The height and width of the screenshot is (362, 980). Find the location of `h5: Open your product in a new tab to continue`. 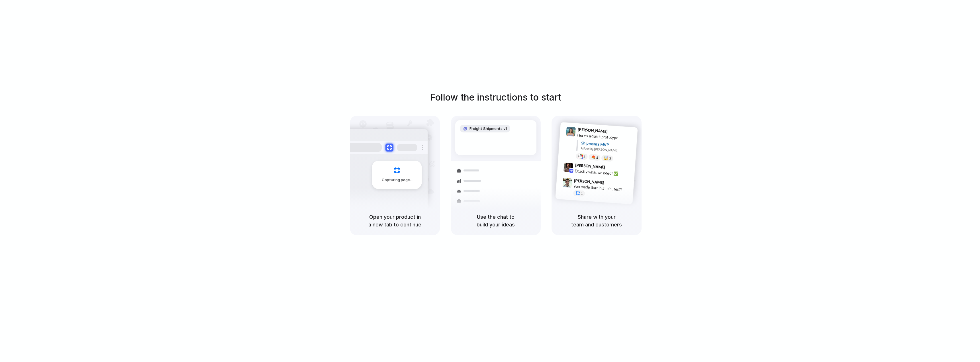

h5: Open your product in a new tab to continue is located at coordinates (395, 221).